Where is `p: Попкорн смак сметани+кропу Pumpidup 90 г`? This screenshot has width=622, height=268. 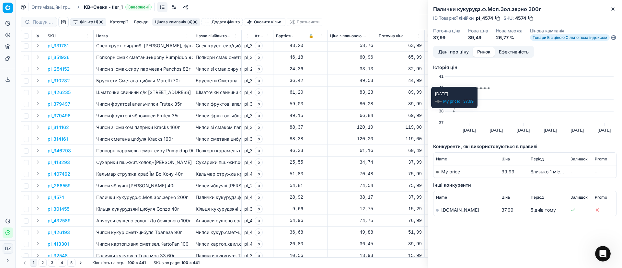
p: Попкорн смак сметани+кропу Pumpidup 90 г is located at coordinates (143, 57).